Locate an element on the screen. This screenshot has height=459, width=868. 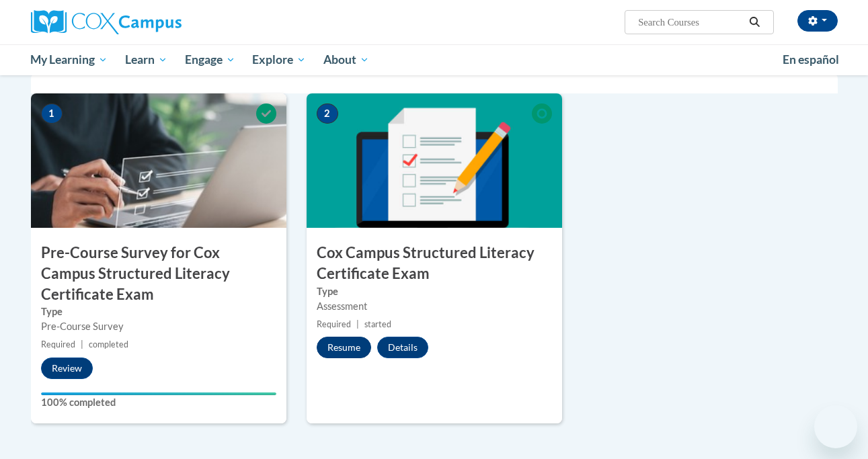
span: Engage is located at coordinates (210, 60).